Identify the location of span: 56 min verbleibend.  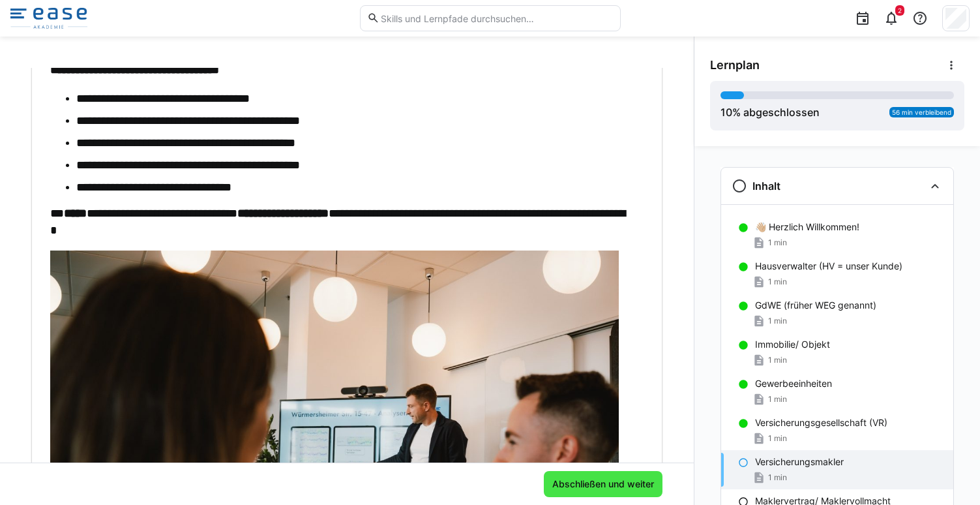
(922, 112).